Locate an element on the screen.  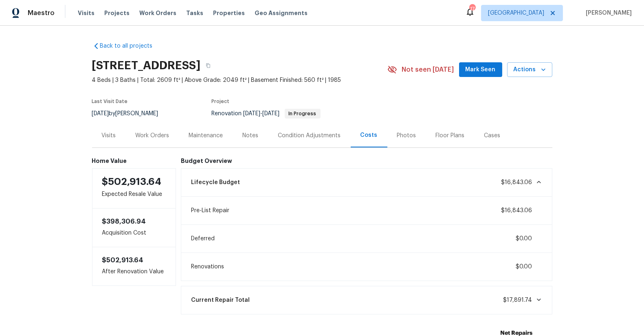
div: Acquisition Cost is located at coordinates (134, 228).